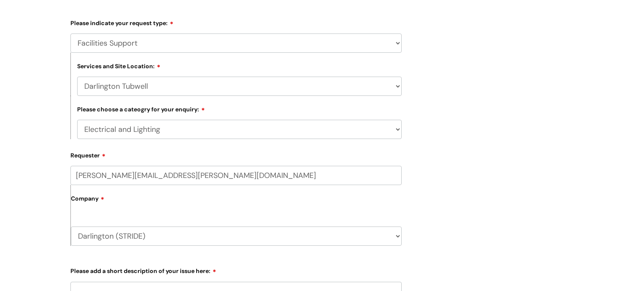  What do you see at coordinates (236, 202) in the screenshot?
I see `label: Company` at bounding box center [236, 202].